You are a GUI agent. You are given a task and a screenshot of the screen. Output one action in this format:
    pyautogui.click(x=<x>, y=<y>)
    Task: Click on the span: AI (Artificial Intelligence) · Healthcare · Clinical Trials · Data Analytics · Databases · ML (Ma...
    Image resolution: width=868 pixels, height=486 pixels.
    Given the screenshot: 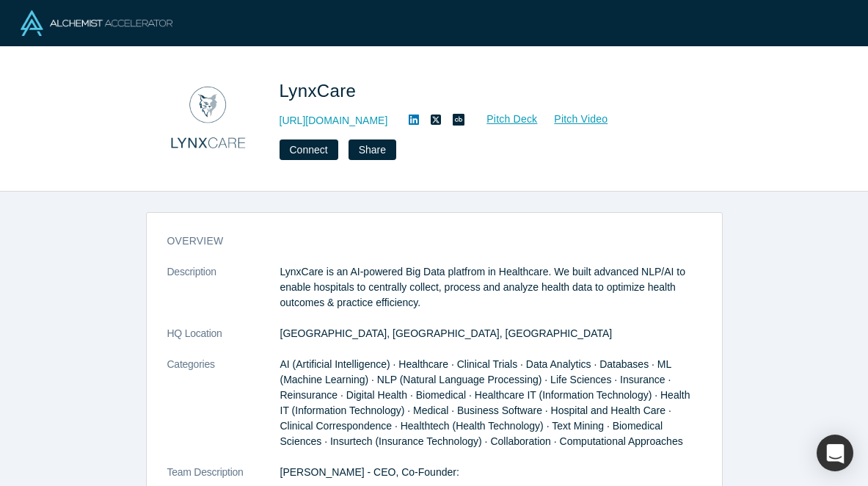 What is the action you would take?
    pyautogui.click(x=485, y=402)
    